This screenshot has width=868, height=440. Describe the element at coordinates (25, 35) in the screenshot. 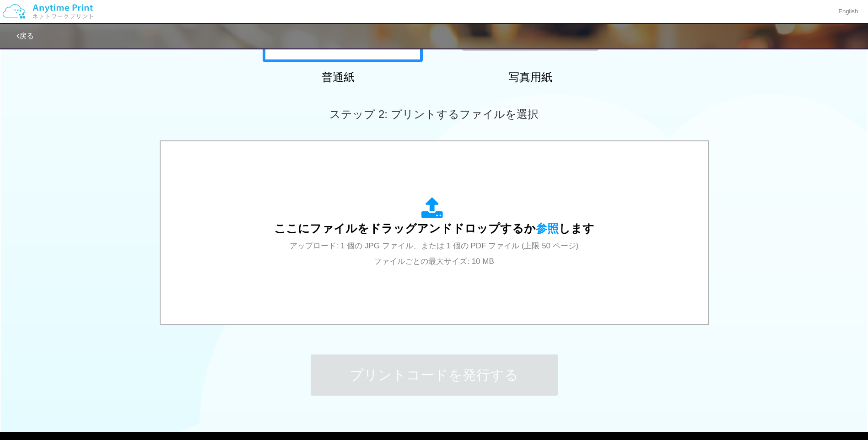

I see `a: 戻る` at that location.